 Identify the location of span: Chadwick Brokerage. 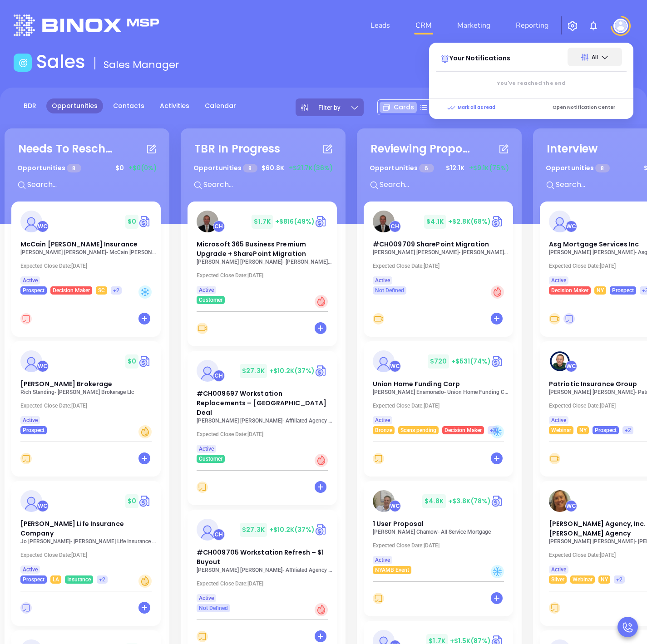
(66, 384).